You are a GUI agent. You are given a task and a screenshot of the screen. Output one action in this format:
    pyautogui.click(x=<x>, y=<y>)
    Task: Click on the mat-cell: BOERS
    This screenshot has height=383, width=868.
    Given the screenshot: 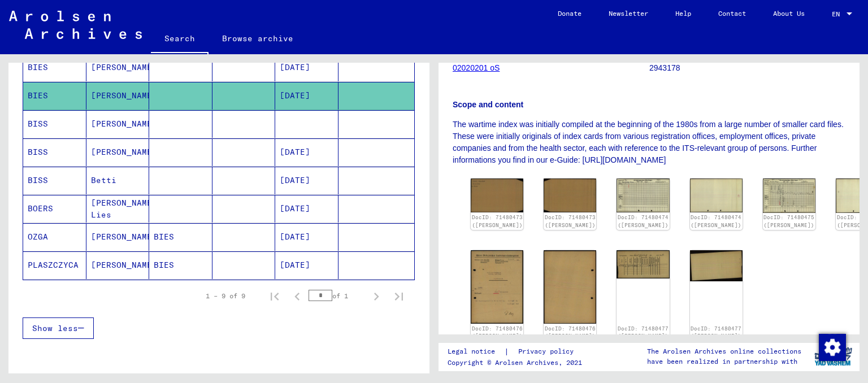 What is the action you would take?
    pyautogui.click(x=55, y=208)
    